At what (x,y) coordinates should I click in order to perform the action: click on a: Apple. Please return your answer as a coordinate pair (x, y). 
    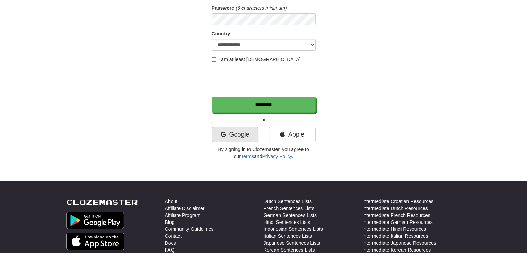
    Looking at the image, I should click on (292, 134).